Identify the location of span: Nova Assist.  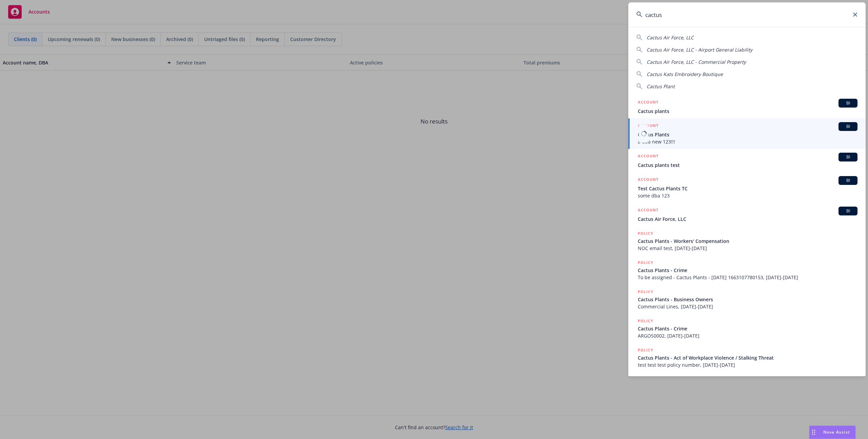
(837, 432).